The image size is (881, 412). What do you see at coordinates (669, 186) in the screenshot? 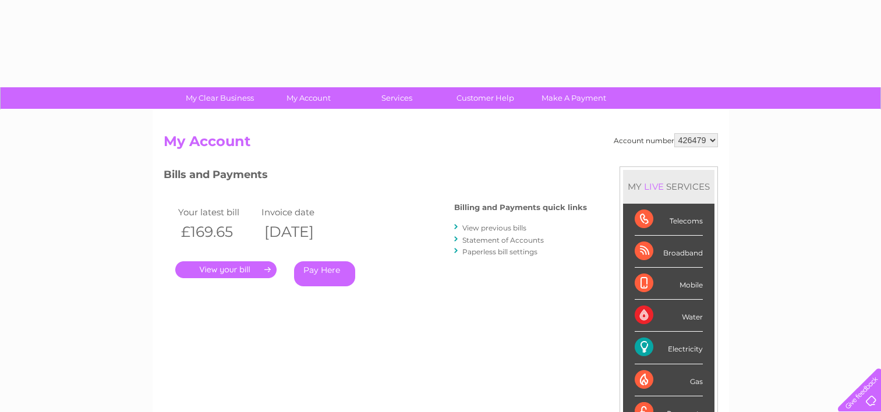
I see `div: MY SERVICES` at bounding box center [669, 186].